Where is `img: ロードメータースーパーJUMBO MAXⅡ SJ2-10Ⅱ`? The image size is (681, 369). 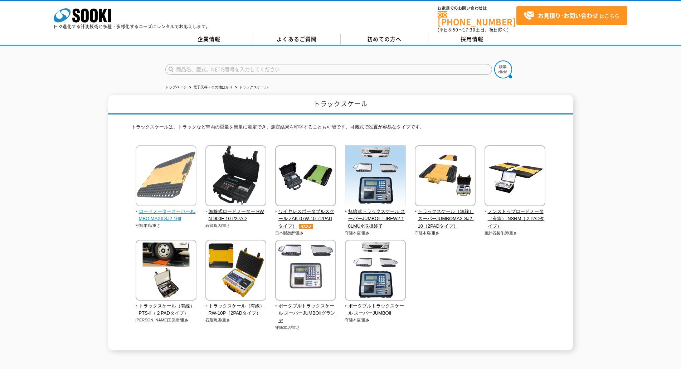
img: ロードメータースーパーJUMBO MAXⅡ SJ2-10Ⅱ is located at coordinates (166, 176).